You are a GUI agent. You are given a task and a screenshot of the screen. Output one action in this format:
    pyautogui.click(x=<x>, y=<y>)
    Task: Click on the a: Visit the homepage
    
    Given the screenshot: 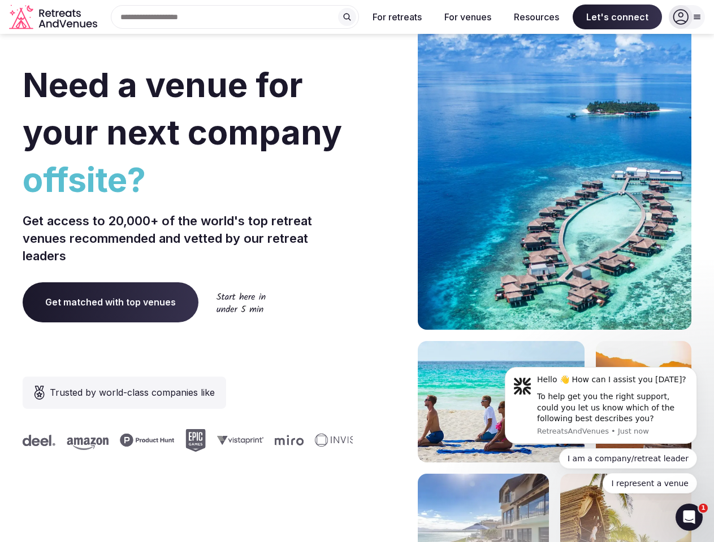 What is the action you would take?
    pyautogui.click(x=54, y=17)
    